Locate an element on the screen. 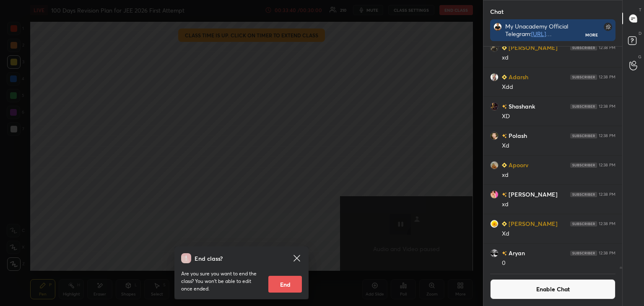  h6: Shashank is located at coordinates (521, 106).